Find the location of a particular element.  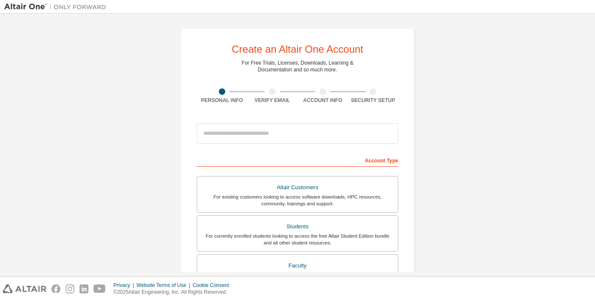

div: Personal Info is located at coordinates (222, 100).